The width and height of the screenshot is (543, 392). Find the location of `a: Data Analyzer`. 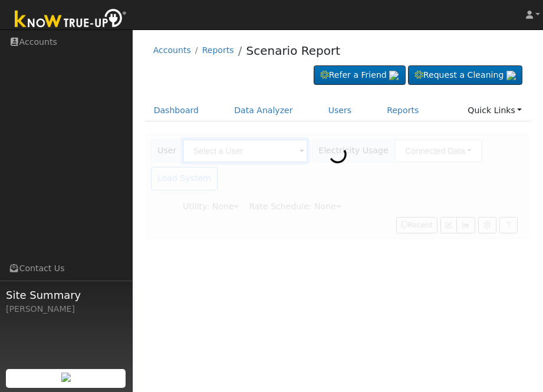

a: Data Analyzer is located at coordinates (264, 110).